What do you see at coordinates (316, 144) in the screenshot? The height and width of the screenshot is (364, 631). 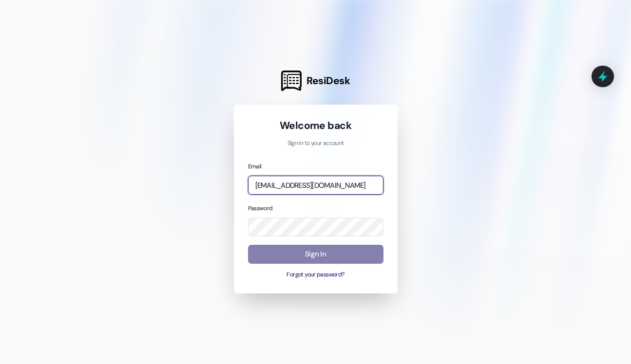 I see `p: Sign in to your account` at bounding box center [316, 144].